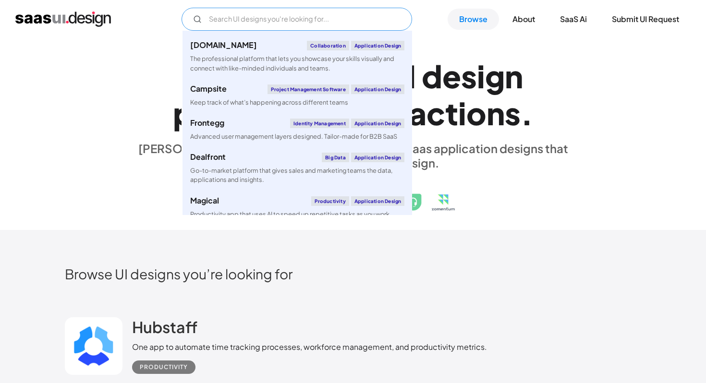  Describe the element at coordinates (297, 19) in the screenshot. I see `form: Email Form` at that location.